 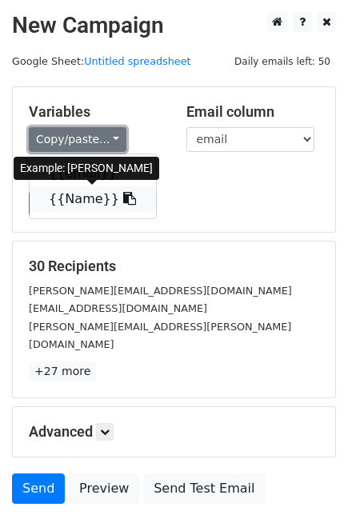 I want to click on span: Daily emails left: 50, so click(x=282, y=62).